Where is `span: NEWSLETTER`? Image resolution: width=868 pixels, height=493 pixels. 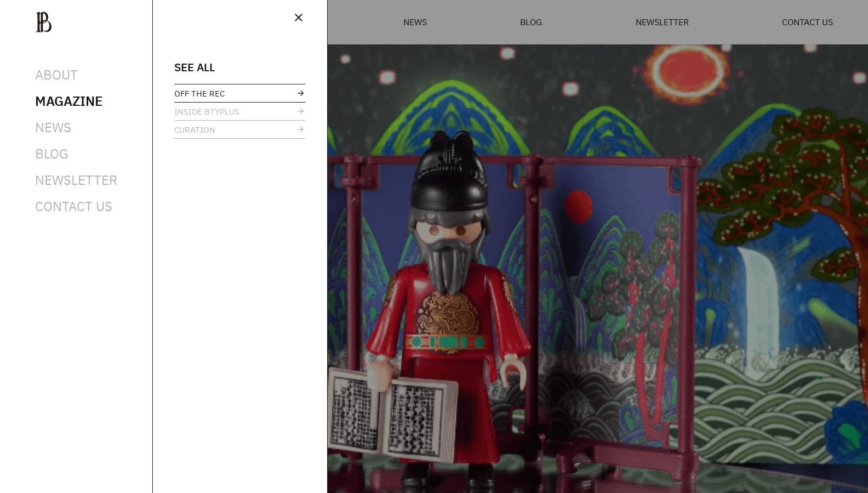
span: NEWSLETTER is located at coordinates (76, 180).